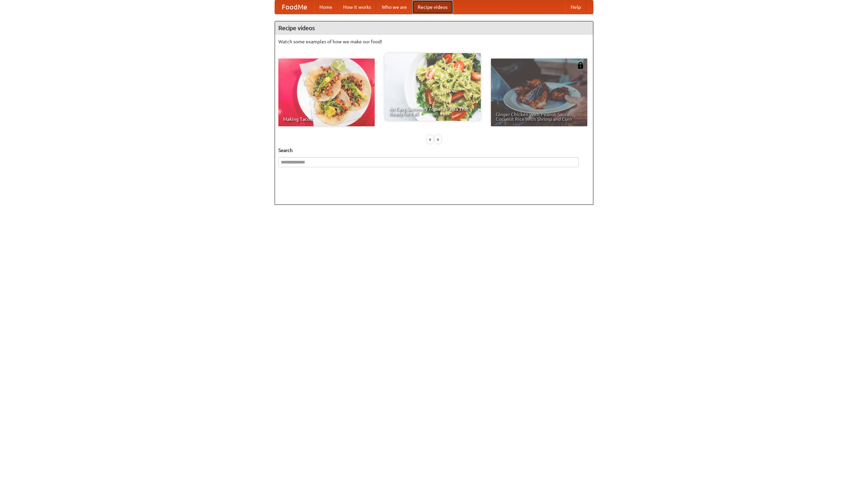 Image resolution: width=868 pixels, height=479 pixels. Describe the element at coordinates (326, 7) in the screenshot. I see `a: Home` at that location.